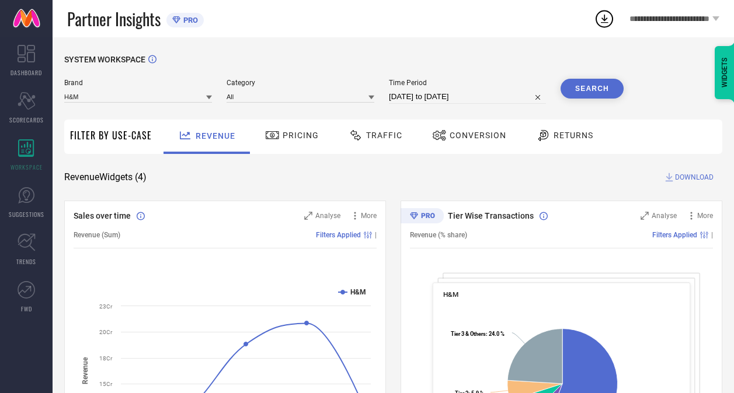 The image size is (734, 393). I want to click on span: Revenue Widgets ( 4 ), so click(105, 177).